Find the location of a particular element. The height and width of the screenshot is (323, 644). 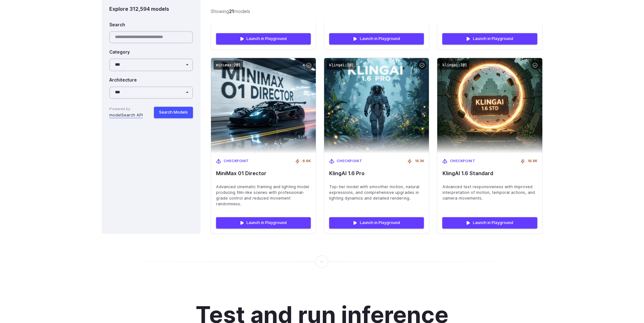

span: Advanced cinematic framing and lighting model producing film-like scenes with professional-grade ... is located at coordinates (263, 195).